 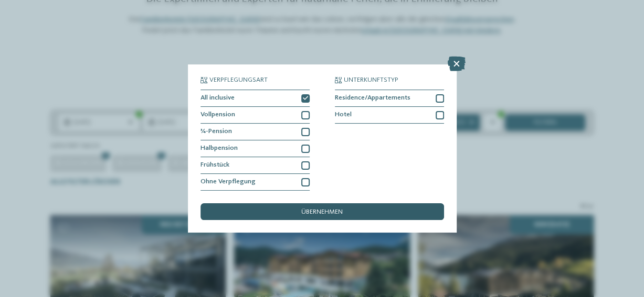 What do you see at coordinates (218, 148) in the screenshot?
I see `span: Halbpension` at bounding box center [218, 148].